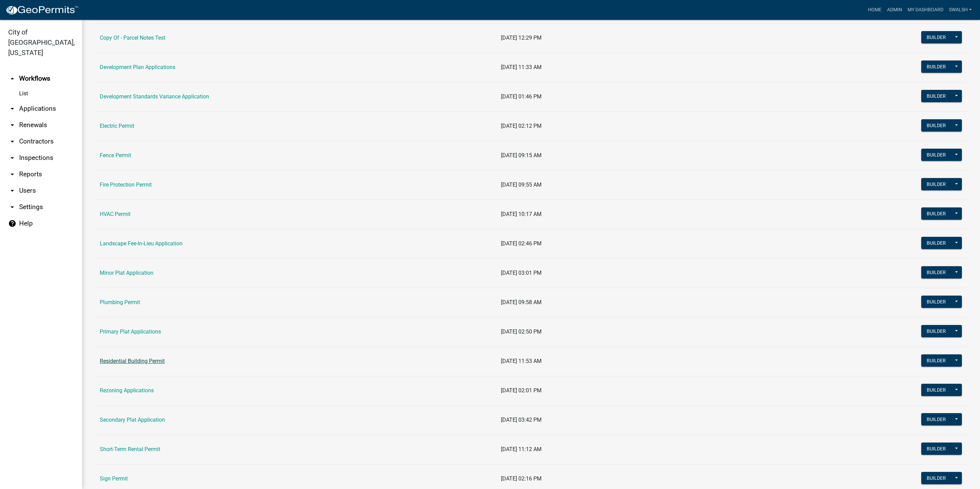 This screenshot has height=489, width=980. I want to click on a: Fire Protection Permit, so click(126, 184).